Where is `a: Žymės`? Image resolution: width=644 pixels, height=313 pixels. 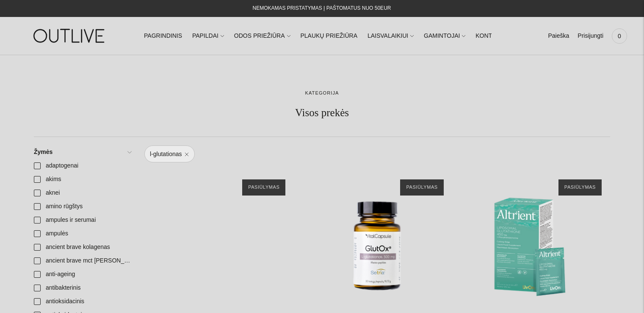 a: Žymės is located at coordinates (82, 152).